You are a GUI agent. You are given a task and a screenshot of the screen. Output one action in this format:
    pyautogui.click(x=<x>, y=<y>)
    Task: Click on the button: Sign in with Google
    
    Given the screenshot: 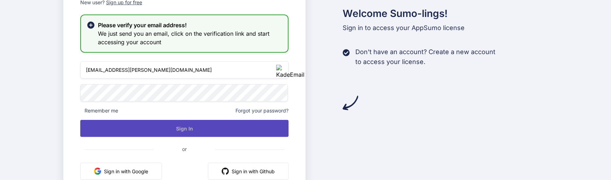 What is the action you would take?
    pyautogui.click(x=121, y=171)
    